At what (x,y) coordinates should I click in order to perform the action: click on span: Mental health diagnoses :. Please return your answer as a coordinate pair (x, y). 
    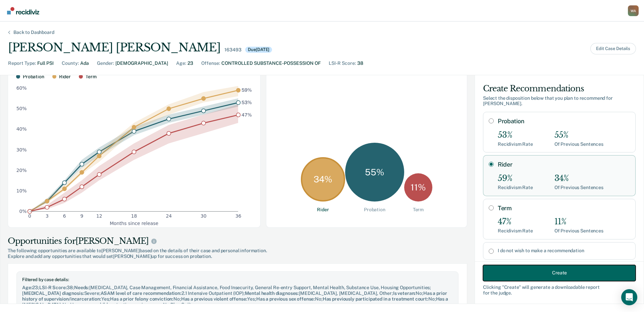
    Looking at the image, I should click on (272, 293).